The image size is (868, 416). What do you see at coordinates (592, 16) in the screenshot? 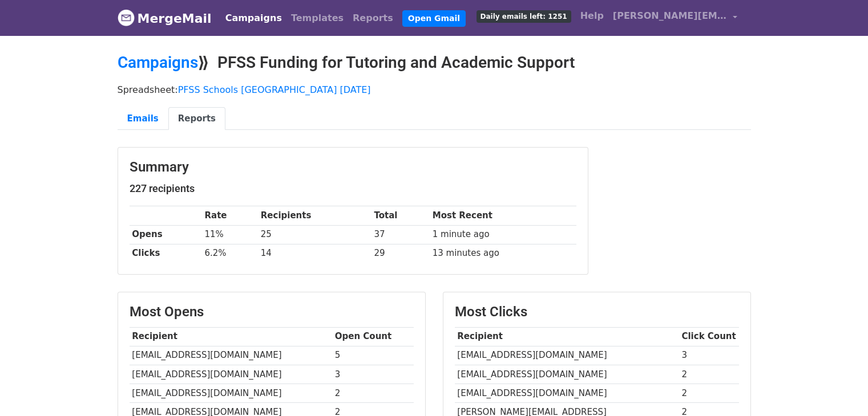
I see `a: Help` at bounding box center [592, 16].